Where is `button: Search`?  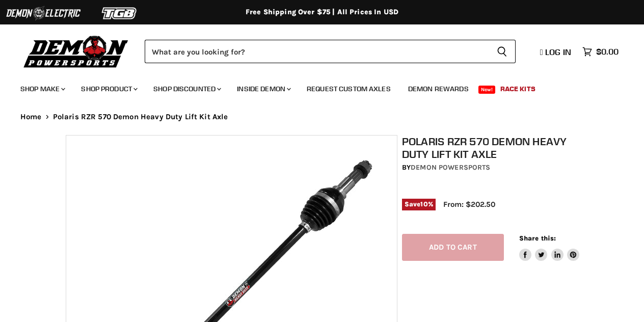
button: Search is located at coordinates (502, 52).